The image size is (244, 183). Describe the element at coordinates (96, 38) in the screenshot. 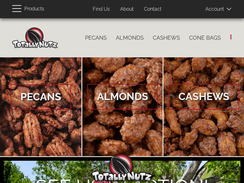

I see `a: Pecans` at that location.